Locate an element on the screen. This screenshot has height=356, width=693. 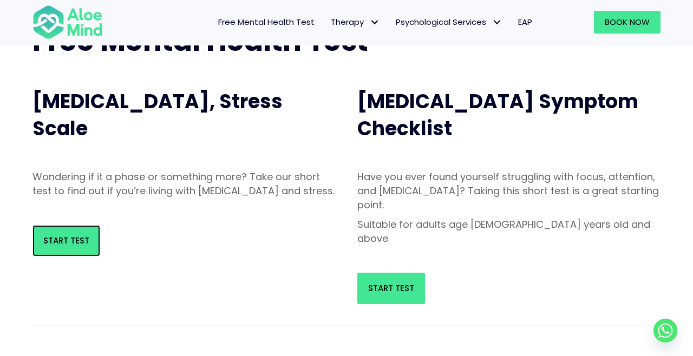
a: EAP is located at coordinates (525, 22).